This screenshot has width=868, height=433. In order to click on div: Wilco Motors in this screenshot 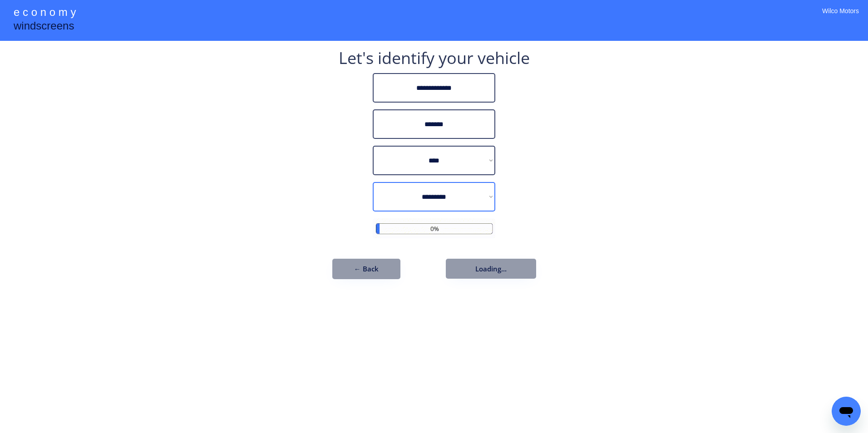, I will do `click(841, 17)`.